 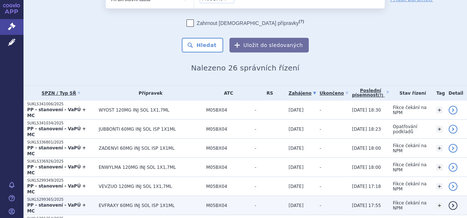 I want to click on th: Stav řízení, so click(x=411, y=93).